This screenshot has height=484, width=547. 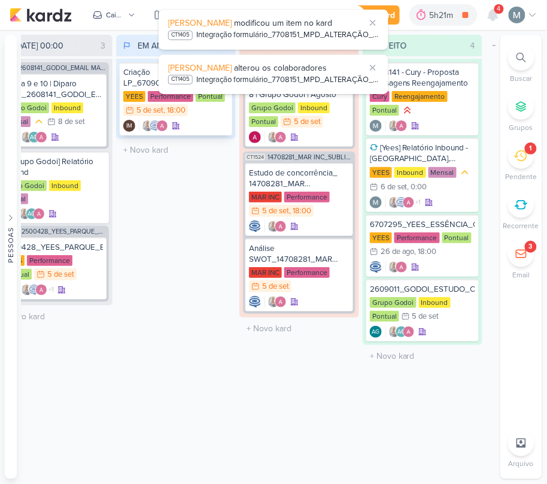 I want to click on p: Grupos, so click(x=521, y=128).